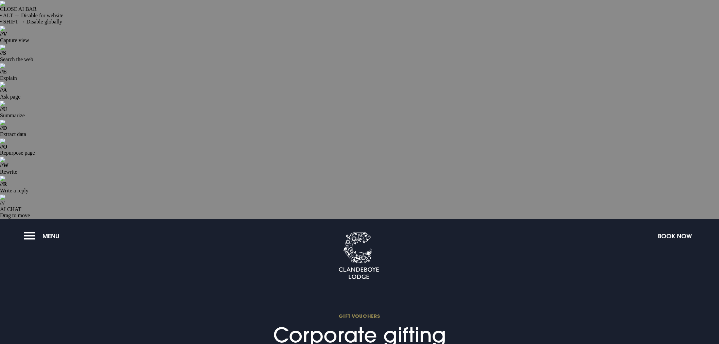 The height and width of the screenshot is (344, 719). Describe the element at coordinates (359, 316) in the screenshot. I see `span: GIFT VOUCHERS` at that location.